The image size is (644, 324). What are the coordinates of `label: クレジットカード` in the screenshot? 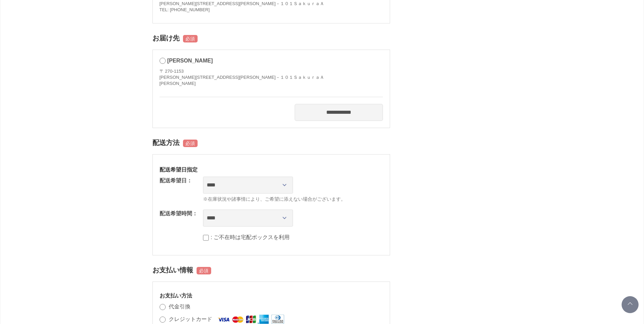 It's located at (190, 319).